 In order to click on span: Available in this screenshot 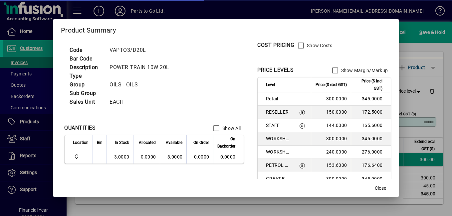, I will do `click(174, 143)`.